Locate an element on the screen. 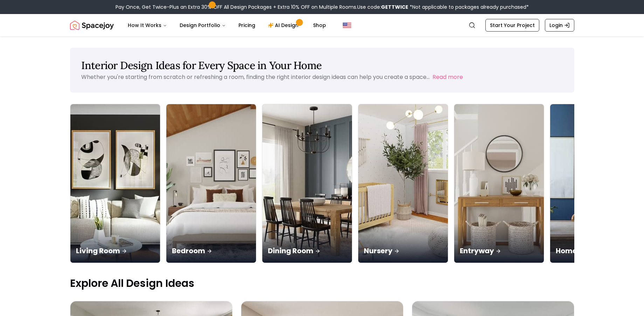  button: Design Portfolio is located at coordinates (203, 26).